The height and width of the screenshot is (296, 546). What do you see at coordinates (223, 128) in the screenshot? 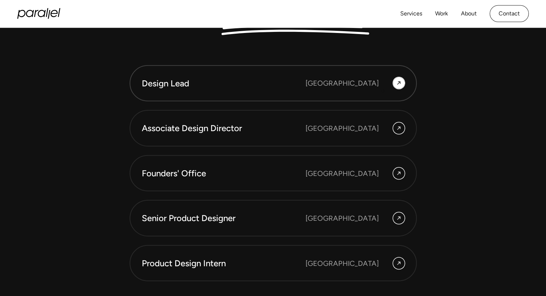
I see `div: Associate Design Director` at bounding box center [223, 128].